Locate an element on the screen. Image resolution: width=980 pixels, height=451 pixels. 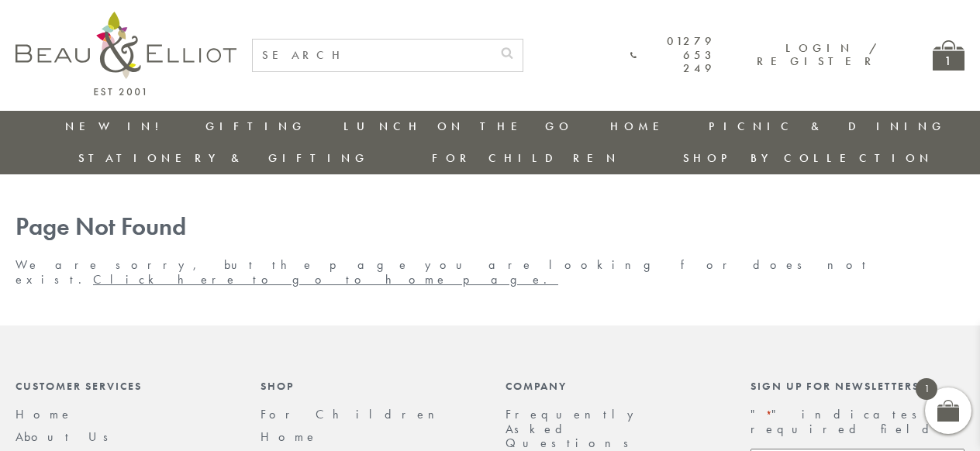
a: Gifting is located at coordinates (256, 126).